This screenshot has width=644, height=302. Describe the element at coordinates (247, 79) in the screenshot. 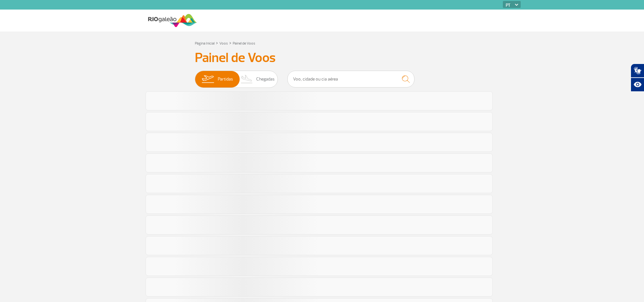

I see `img: slider-desembarque` at that location.